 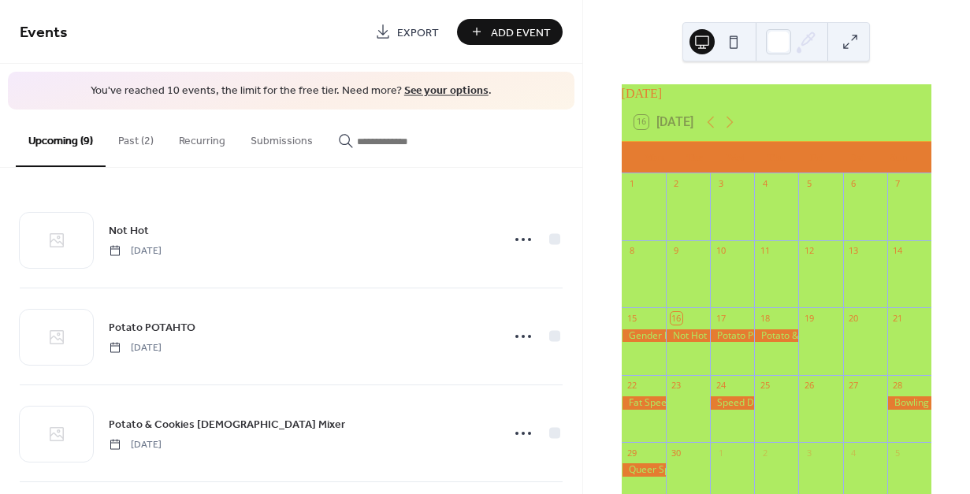 I want to click on div: Bowling For Potato Soup, so click(x=910, y=403).